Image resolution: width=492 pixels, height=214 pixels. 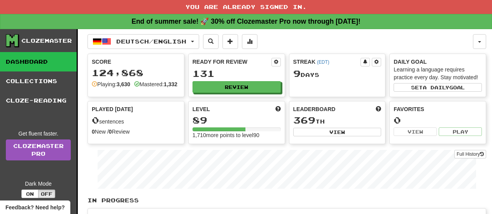 What do you see at coordinates (337, 121) in the screenshot?
I see `div: th` at bounding box center [337, 121].